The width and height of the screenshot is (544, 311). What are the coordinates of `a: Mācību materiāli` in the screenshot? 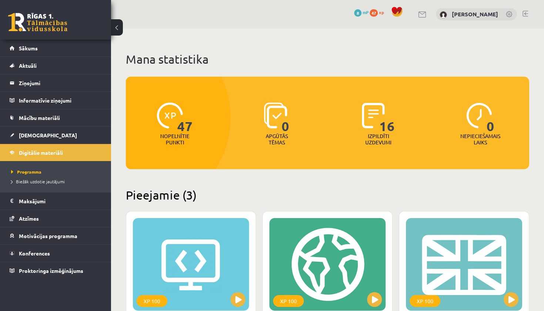 It's located at (56, 118).